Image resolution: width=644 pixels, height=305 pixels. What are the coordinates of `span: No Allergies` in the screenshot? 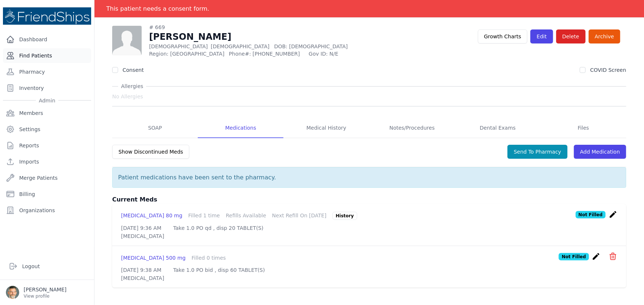 It's located at (128, 97).